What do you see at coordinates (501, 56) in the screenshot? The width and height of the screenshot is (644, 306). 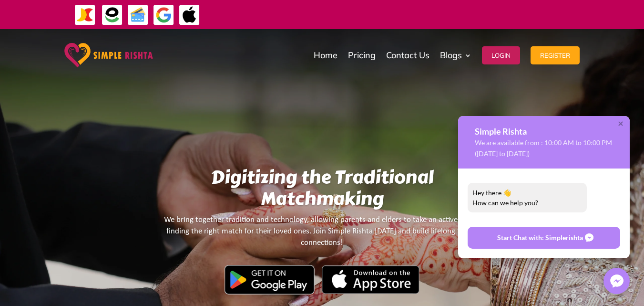 I see `a: Login` at bounding box center [501, 56].